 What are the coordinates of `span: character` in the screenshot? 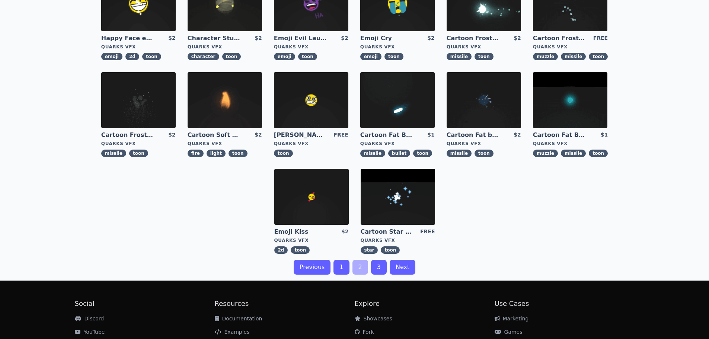 It's located at (203, 57).